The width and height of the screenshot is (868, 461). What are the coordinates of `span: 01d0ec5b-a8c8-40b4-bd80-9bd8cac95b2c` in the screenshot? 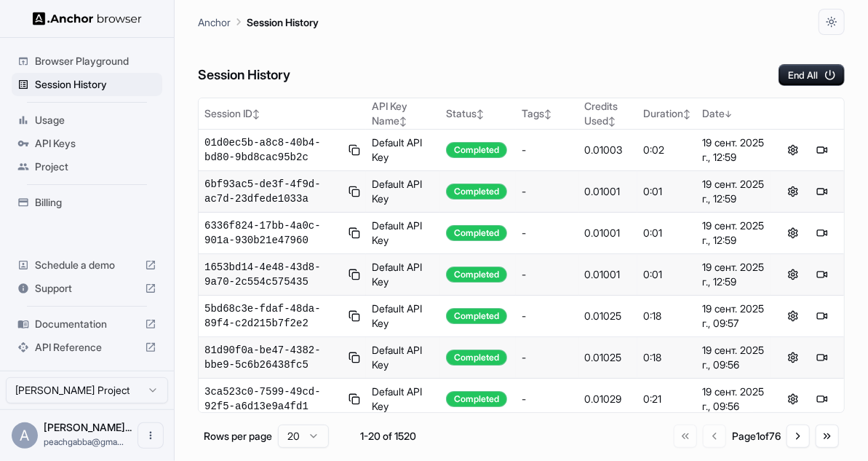 It's located at (274, 150).